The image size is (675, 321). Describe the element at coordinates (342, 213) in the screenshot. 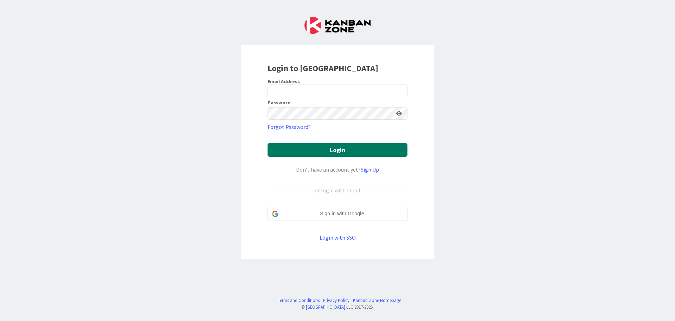

I see `span: Sign in with Google` at that location.